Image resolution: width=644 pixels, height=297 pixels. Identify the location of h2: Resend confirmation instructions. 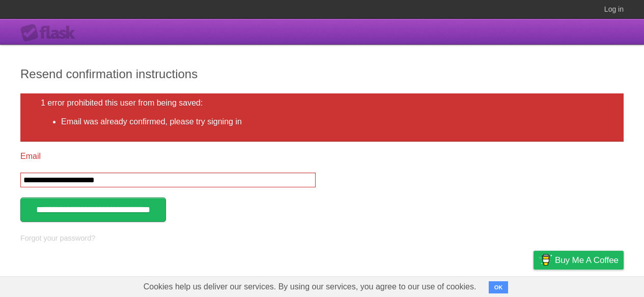
(322, 74).